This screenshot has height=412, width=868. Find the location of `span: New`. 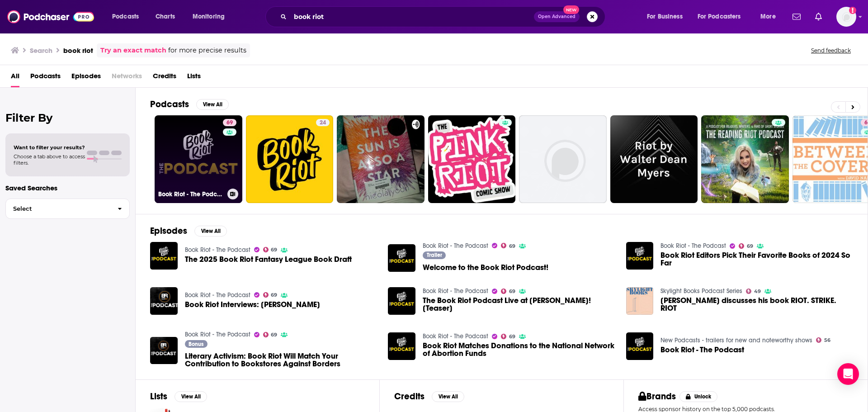

span: New is located at coordinates (572, 9).